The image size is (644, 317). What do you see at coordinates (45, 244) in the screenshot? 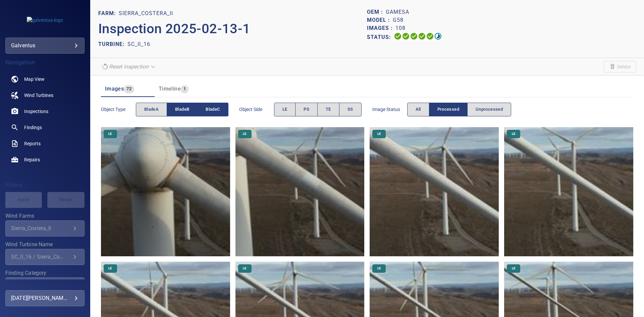
I see `label: Wind Turbine Name` at bounding box center [45, 244].